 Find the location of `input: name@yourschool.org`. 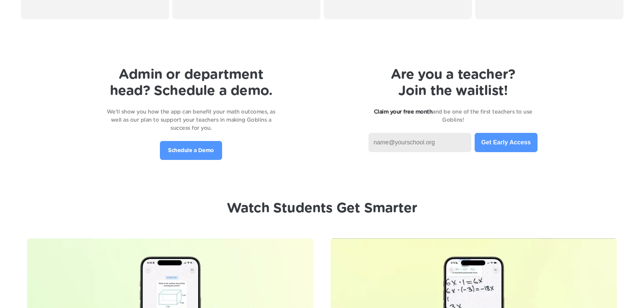

input: name@yourschool.org is located at coordinates (419, 143).